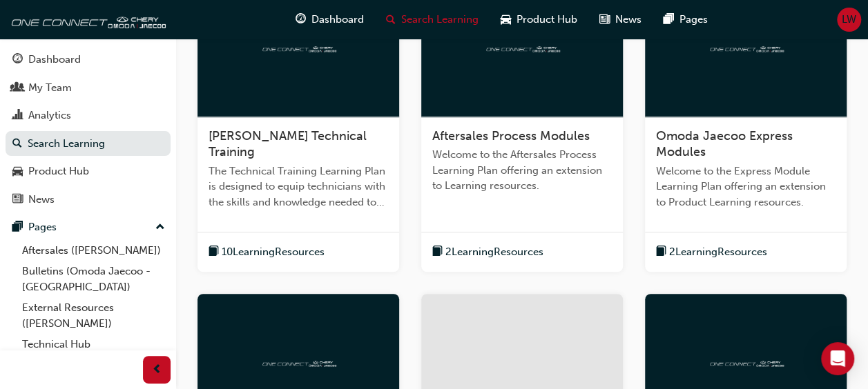  I want to click on a: Dashboard, so click(88, 59).